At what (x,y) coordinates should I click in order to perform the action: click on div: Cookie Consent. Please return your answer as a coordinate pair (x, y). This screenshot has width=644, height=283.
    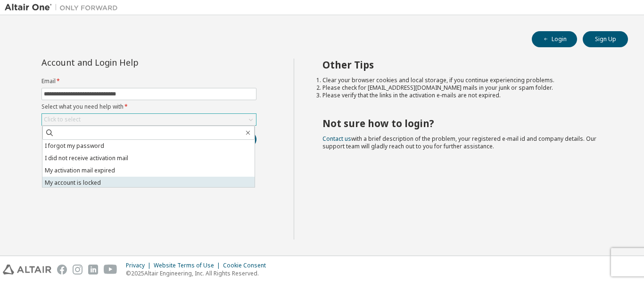
    Looking at the image, I should click on (247, 265).